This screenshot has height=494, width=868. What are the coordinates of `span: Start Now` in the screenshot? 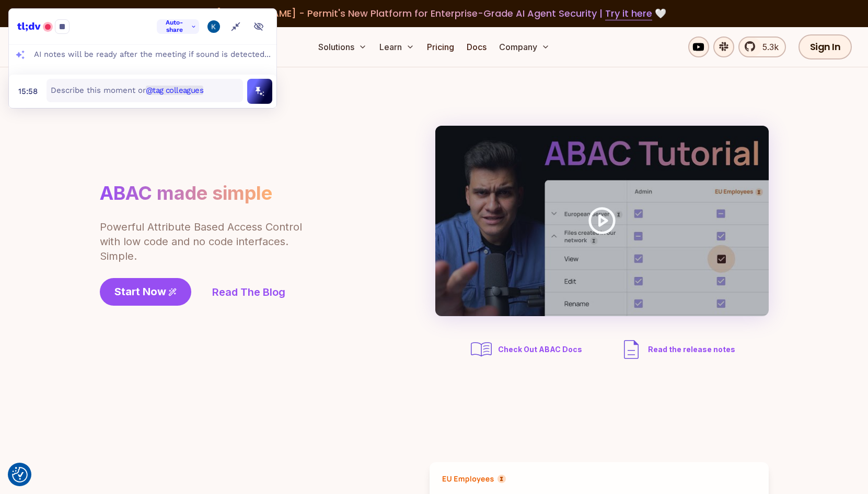 It's located at (140, 292).